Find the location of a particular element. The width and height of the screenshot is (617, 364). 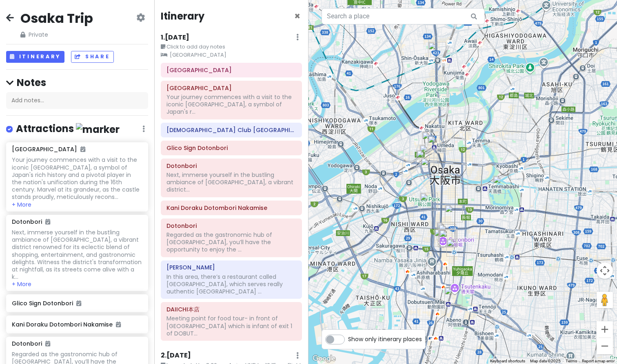

img: marker is located at coordinates (97, 129).